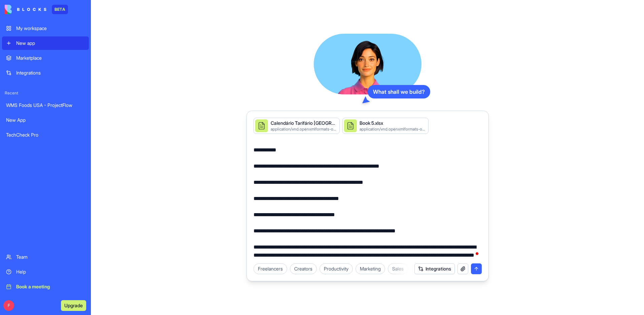 This screenshot has height=315, width=644. Describe the element at coordinates (45, 105) in the screenshot. I see `div: WMS Foods USA - ProjectFlow` at that location.